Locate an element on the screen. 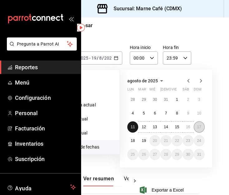 This screenshot has height=195, width=229. abbr: miércoles is located at coordinates (152, 91).